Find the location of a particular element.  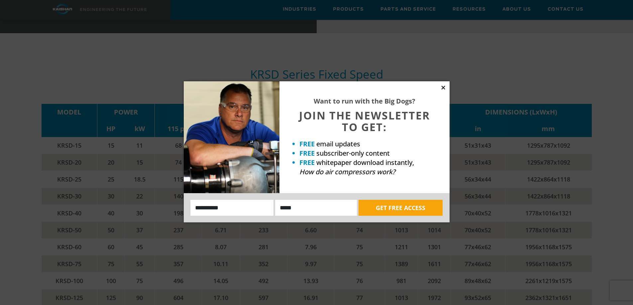

span: whitepaper download instantly, is located at coordinates (365, 162).